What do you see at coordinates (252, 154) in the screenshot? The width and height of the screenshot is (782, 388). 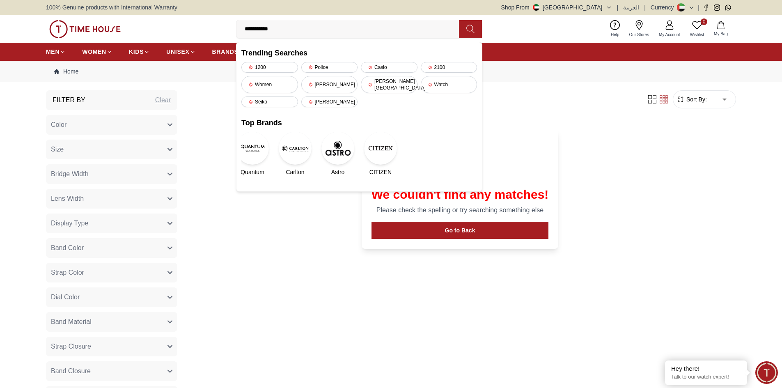 I see `a: QuantumQuantum` at bounding box center [252, 154].